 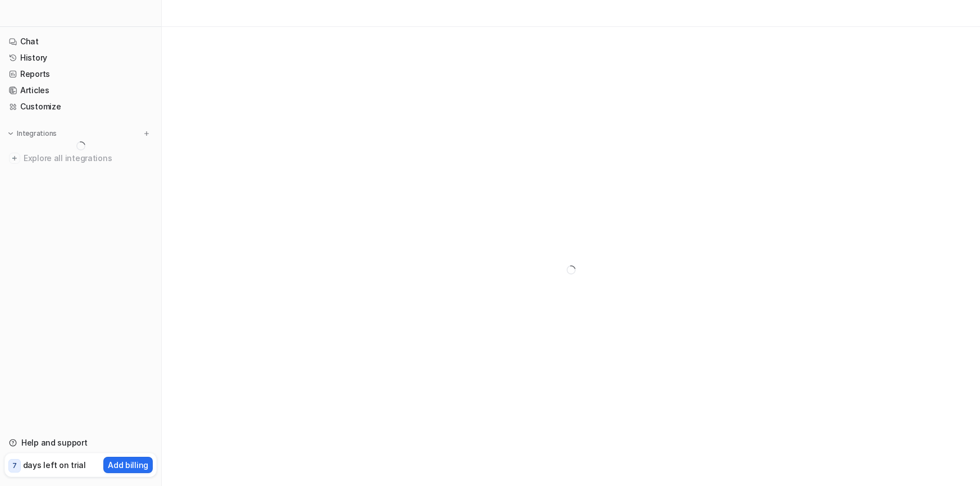 I want to click on a: Chat, so click(x=80, y=41).